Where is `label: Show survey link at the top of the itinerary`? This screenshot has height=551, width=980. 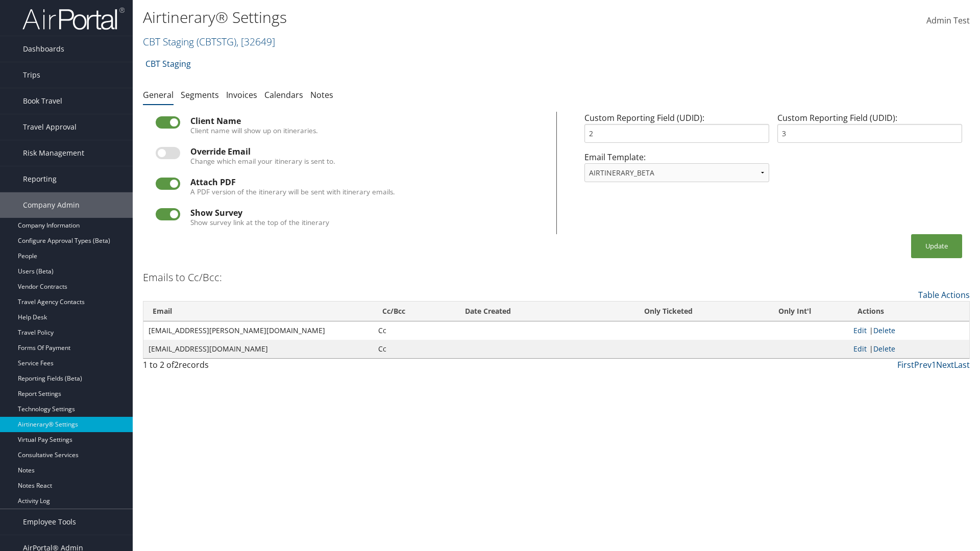
label: Show survey link at the top of the itinerary is located at coordinates (260, 223).